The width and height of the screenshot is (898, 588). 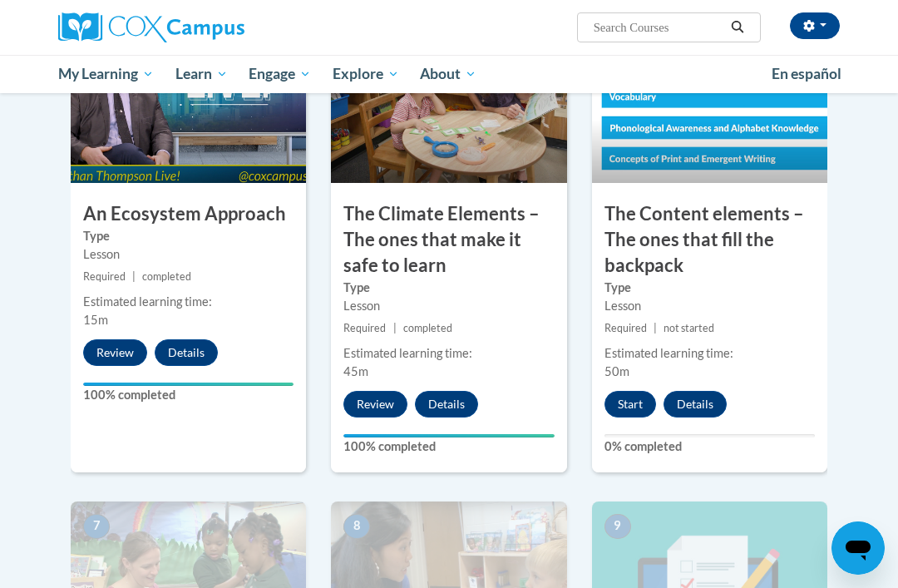 What do you see at coordinates (709, 446) in the screenshot?
I see `label: 0% completed` at bounding box center [709, 446].